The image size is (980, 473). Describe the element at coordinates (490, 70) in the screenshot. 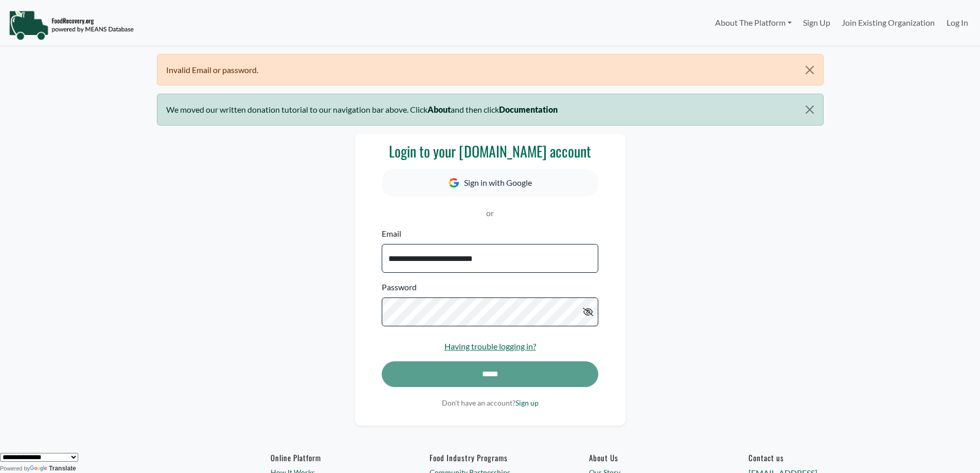

I see `div: Invalid Email or password.` at that location.